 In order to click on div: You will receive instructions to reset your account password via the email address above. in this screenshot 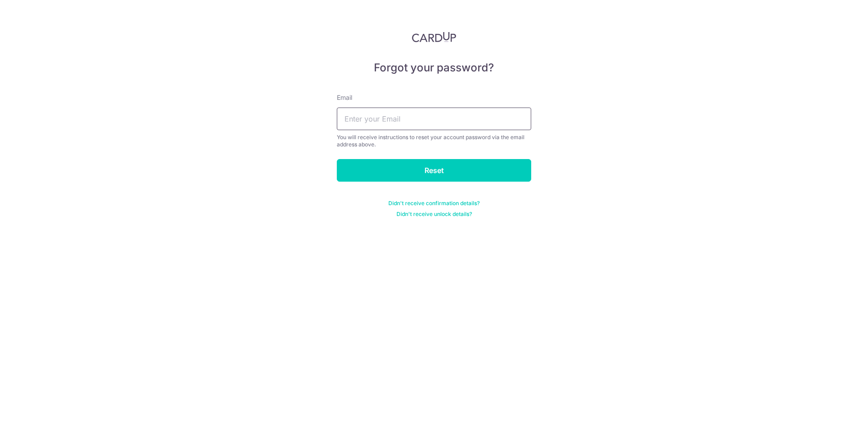, I will do `click(434, 141)`.